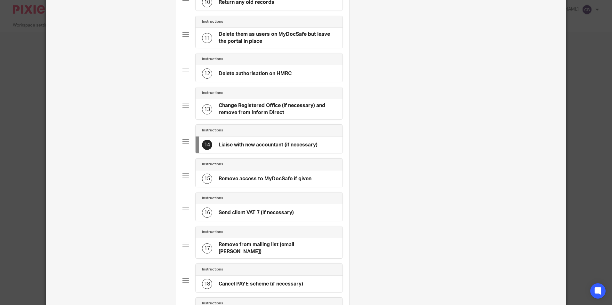 Image resolution: width=612 pixels, height=305 pixels. Describe the element at coordinates (261, 284) in the screenshot. I see `h4: Cancel PAYE scheme (if necessary)` at that location.